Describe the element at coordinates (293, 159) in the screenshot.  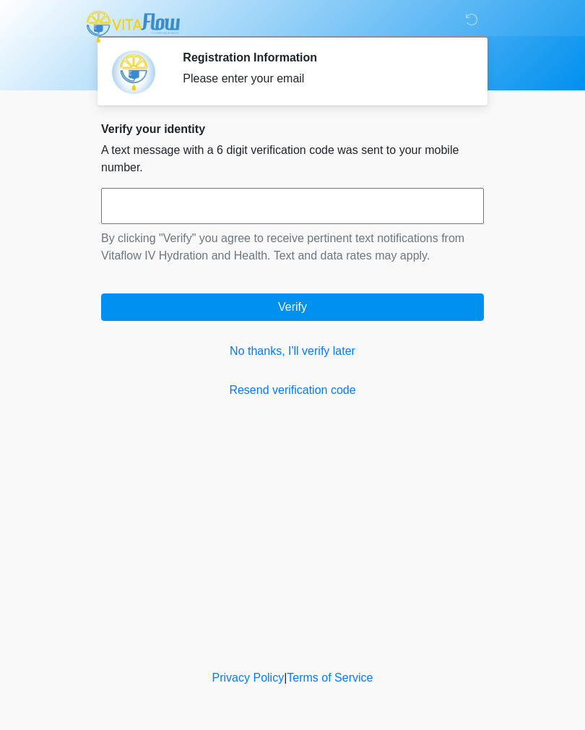
I see `p: A text message with a 6 digit verification code was sent to your mobile number.` at that location.